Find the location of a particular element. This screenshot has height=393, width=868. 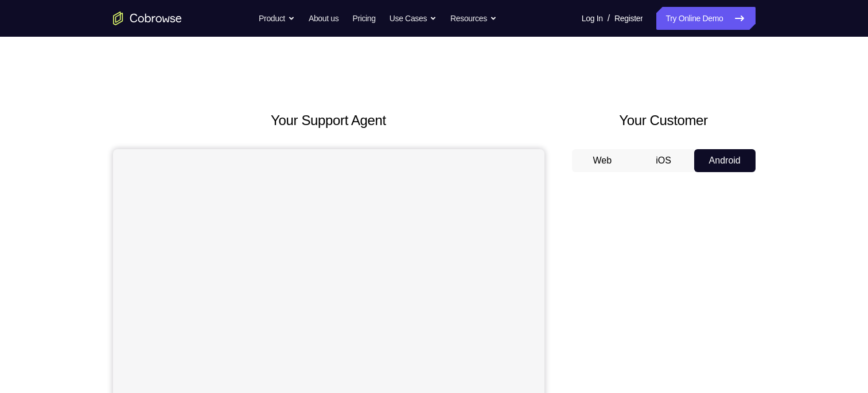

h2: Your Support Agent is located at coordinates (329, 120).